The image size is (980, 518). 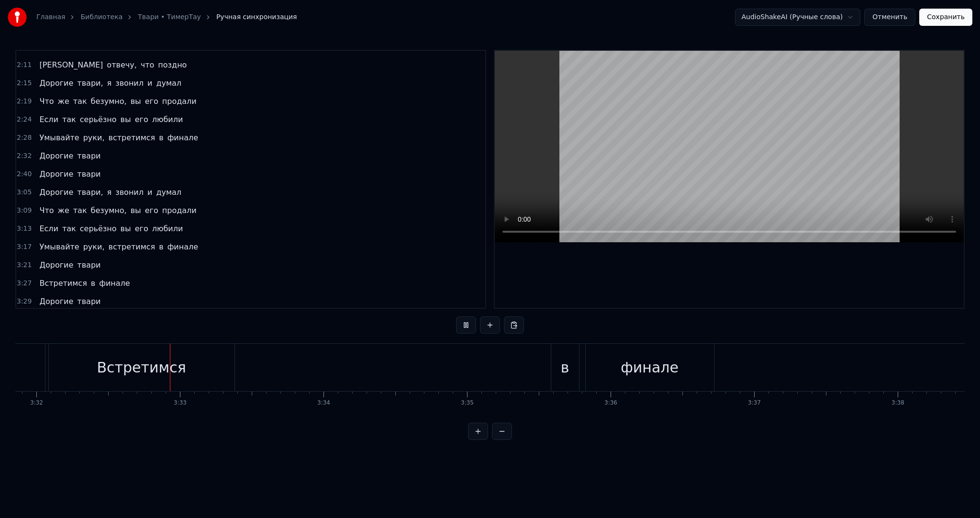 I want to click on span: 3:09, so click(x=24, y=210).